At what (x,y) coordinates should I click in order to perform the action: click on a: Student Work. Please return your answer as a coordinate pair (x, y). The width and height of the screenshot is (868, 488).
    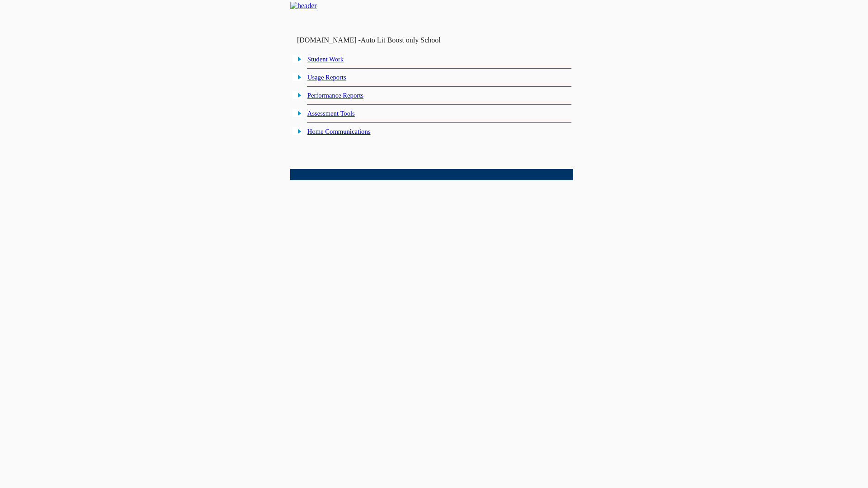
    Looking at the image, I should click on (325, 59).